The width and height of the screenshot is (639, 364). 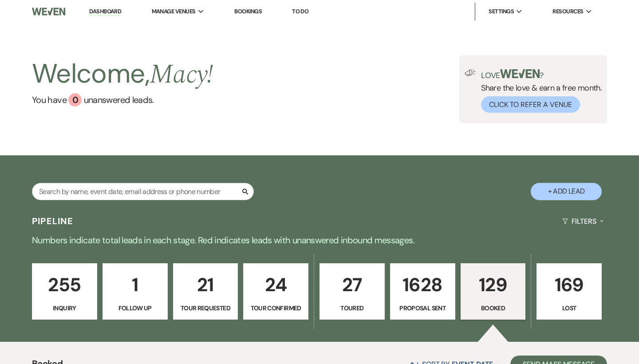 I want to click on a: 129Booked, so click(x=493, y=291).